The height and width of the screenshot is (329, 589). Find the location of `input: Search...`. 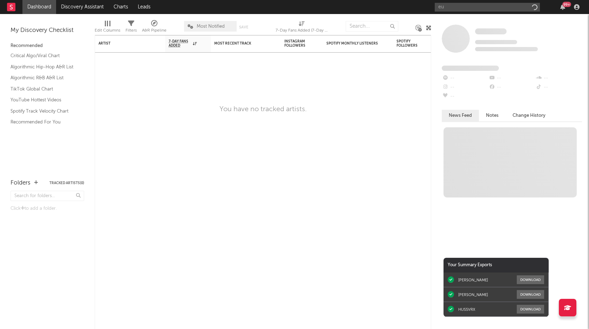

input: Search... is located at coordinates (372, 26).